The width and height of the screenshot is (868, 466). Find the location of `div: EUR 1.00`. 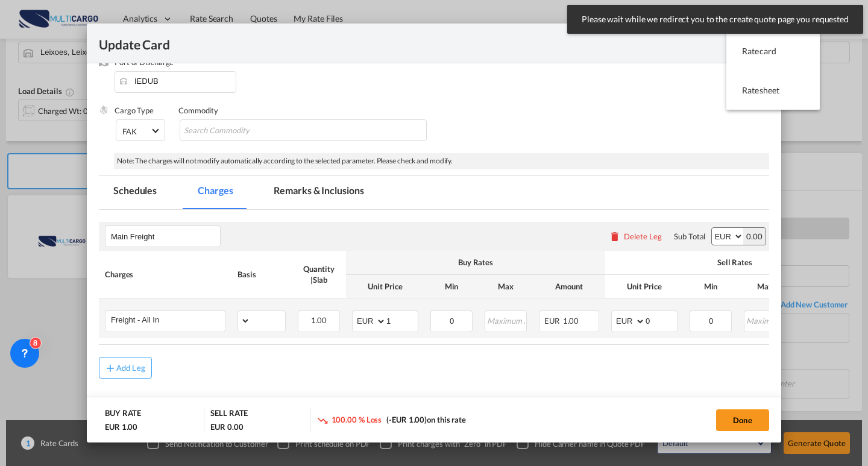

div: EUR 1.00 is located at coordinates (121, 427).